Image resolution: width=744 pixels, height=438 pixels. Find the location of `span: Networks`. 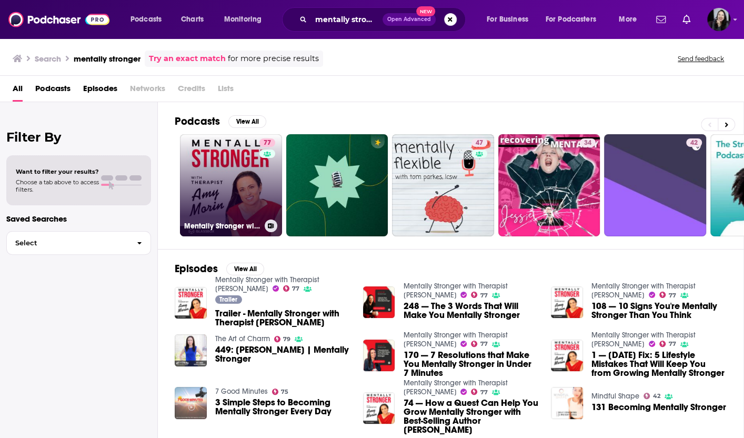

span: Networks is located at coordinates (147, 90).